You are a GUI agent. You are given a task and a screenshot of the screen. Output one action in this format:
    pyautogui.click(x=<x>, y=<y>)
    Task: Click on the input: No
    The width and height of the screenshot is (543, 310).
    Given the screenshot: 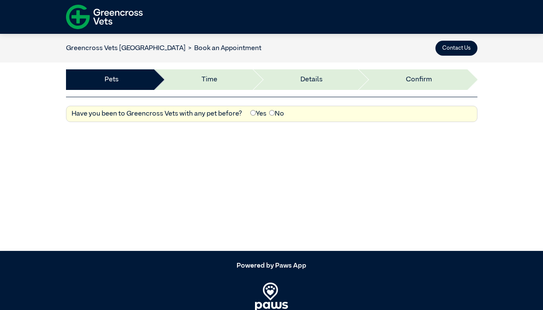 What is the action you would take?
    pyautogui.click(x=272, y=113)
    